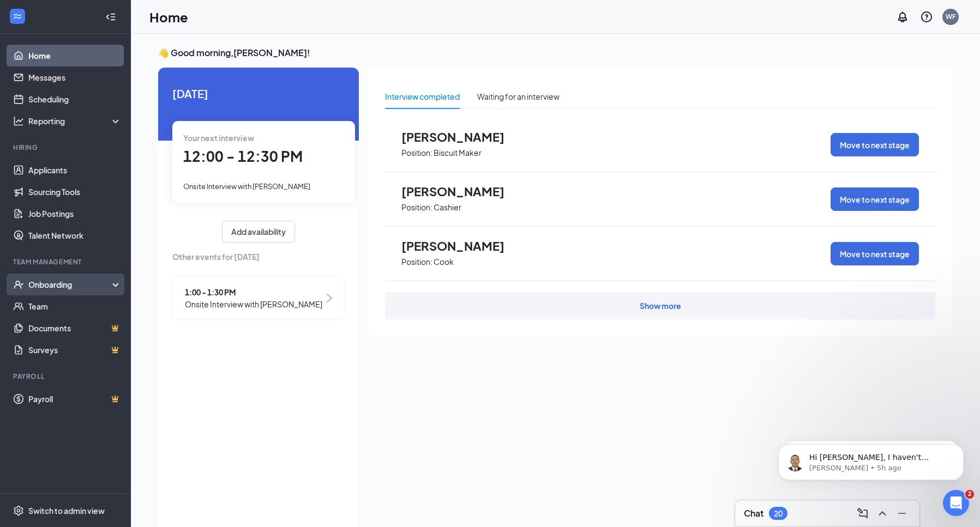 This screenshot has height=527, width=980. What do you see at coordinates (75, 192) in the screenshot?
I see `a: Sourcing Tools` at bounding box center [75, 192].